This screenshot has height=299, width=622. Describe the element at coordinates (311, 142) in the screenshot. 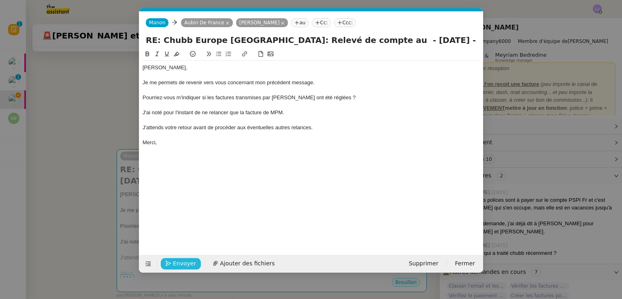

I see `div: Merci,` at that location.